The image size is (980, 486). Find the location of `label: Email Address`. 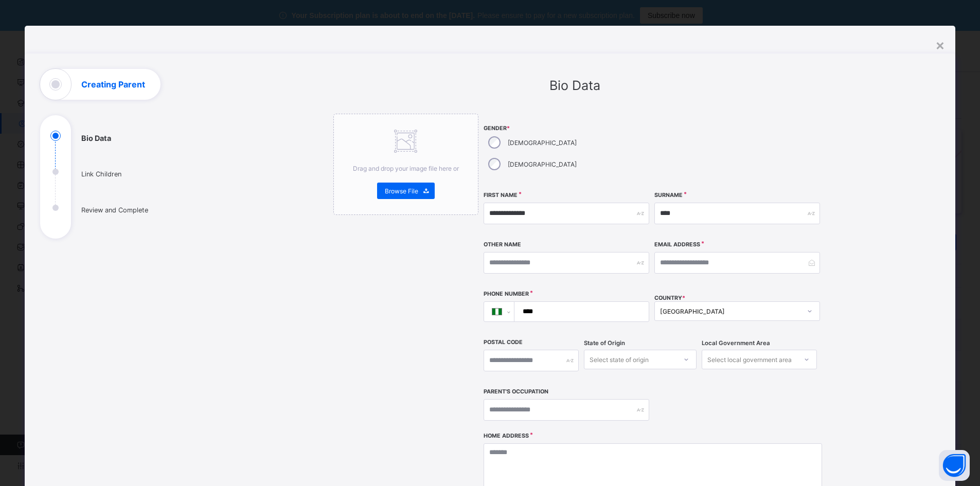

label: Email Address is located at coordinates (677, 244).